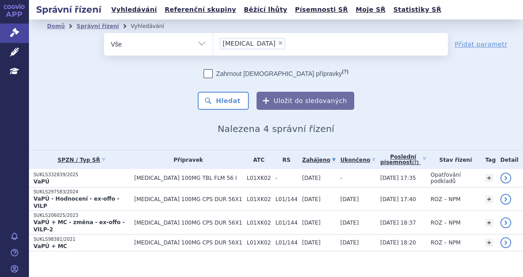  I want to click on button: Hledat, so click(223, 101).